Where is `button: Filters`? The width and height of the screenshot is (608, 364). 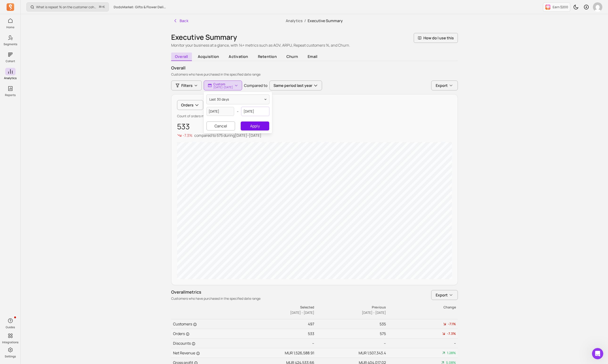 button: Filters is located at coordinates (186, 85).